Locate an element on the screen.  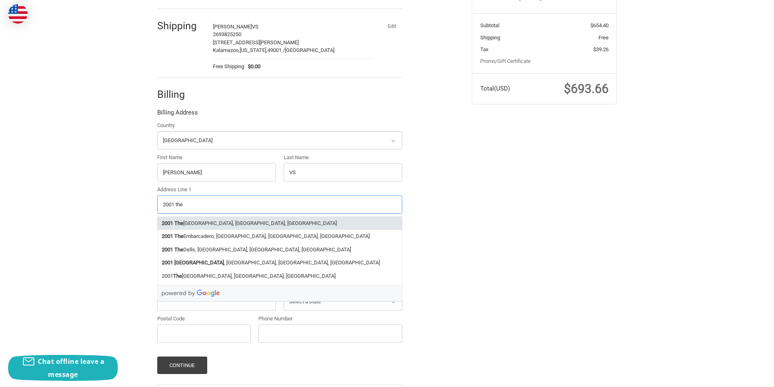
button: Continue is located at coordinates (182, 365).